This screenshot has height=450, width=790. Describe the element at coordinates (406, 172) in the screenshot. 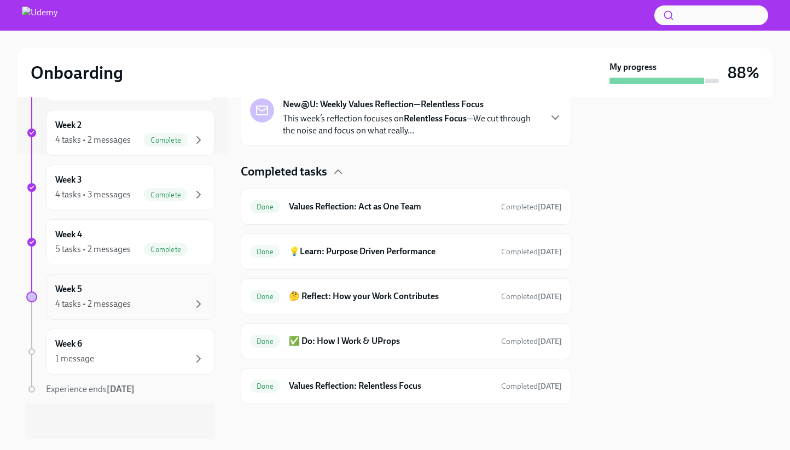

I see `div: Completed tasks` at that location.